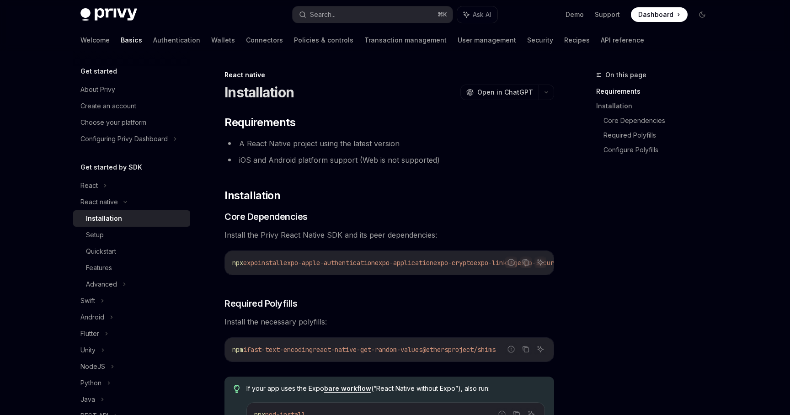 This screenshot has height=415, width=790. I want to click on div: Flutter, so click(90, 334).